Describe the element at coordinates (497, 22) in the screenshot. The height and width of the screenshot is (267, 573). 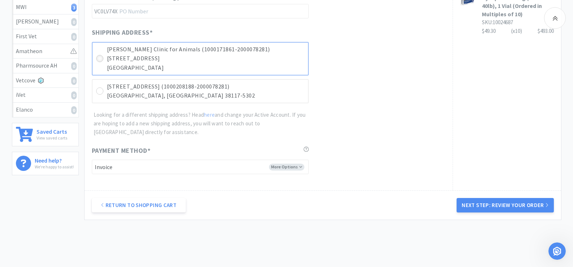
I see `span: SKU: 10024687` at that location.